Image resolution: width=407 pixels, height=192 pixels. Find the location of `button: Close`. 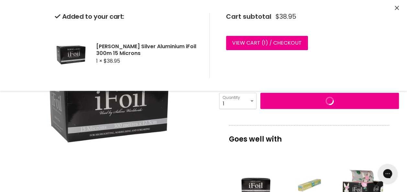

button: Close is located at coordinates (397, 8).